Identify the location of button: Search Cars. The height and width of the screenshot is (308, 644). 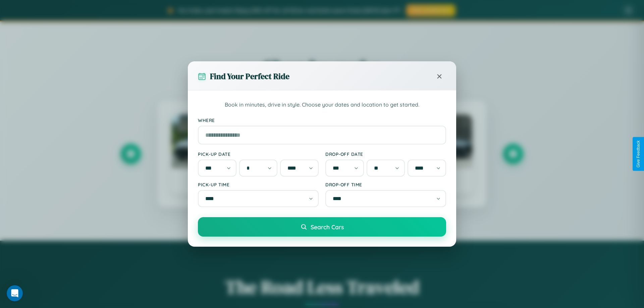
(322, 226).